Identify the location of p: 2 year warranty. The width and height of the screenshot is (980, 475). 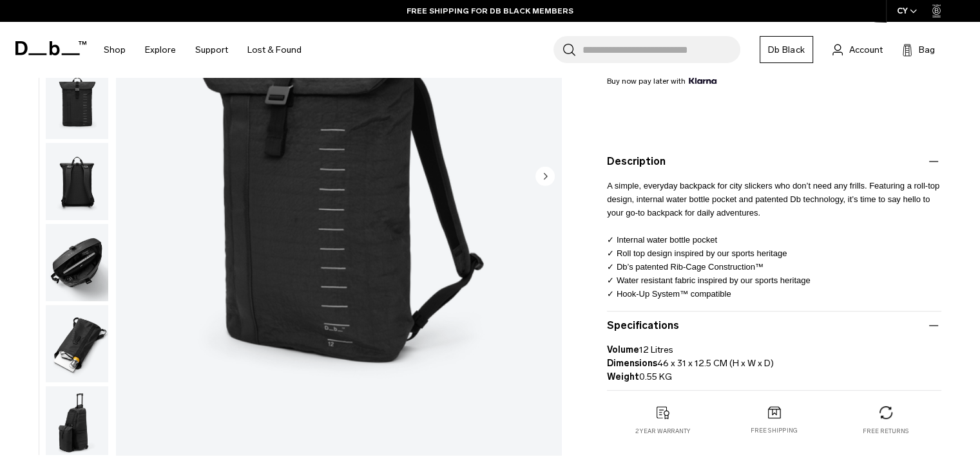
(663, 431).